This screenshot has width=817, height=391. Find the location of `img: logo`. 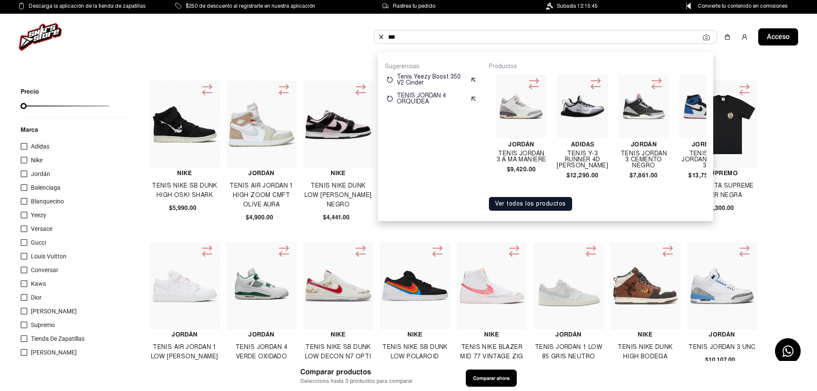

img: logo is located at coordinates (40, 37).